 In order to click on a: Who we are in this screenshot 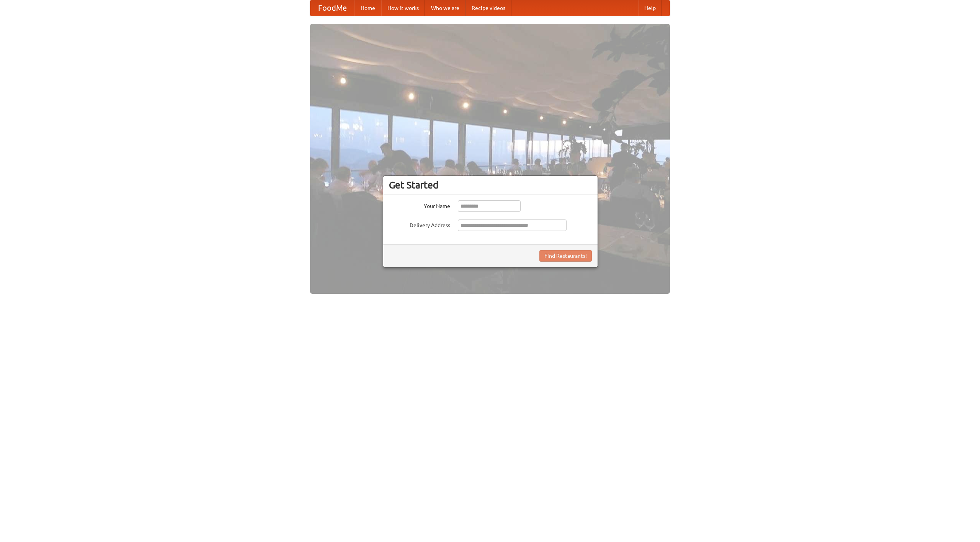, I will do `click(445, 8)`.